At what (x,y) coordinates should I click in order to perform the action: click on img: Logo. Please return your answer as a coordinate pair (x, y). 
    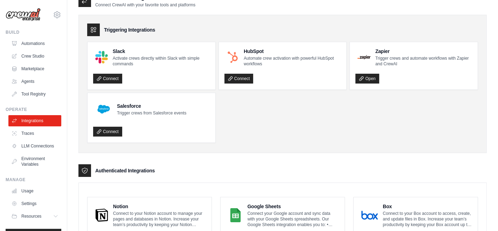
    Looking at the image, I should click on (23, 15).